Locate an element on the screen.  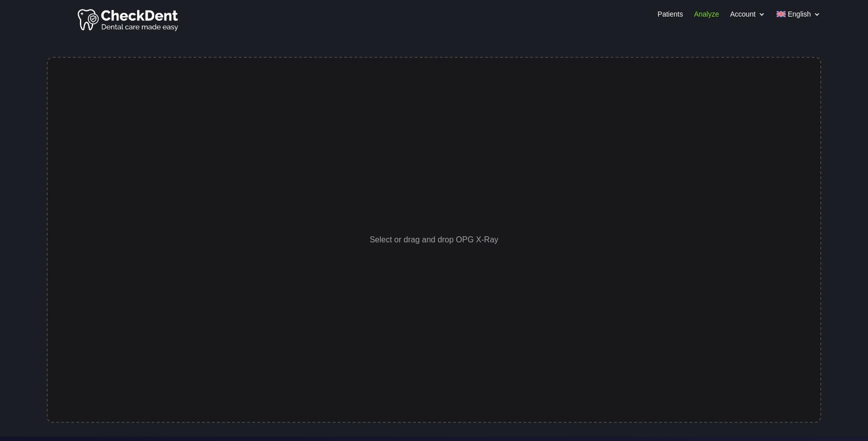
a: English is located at coordinates (798, 16).